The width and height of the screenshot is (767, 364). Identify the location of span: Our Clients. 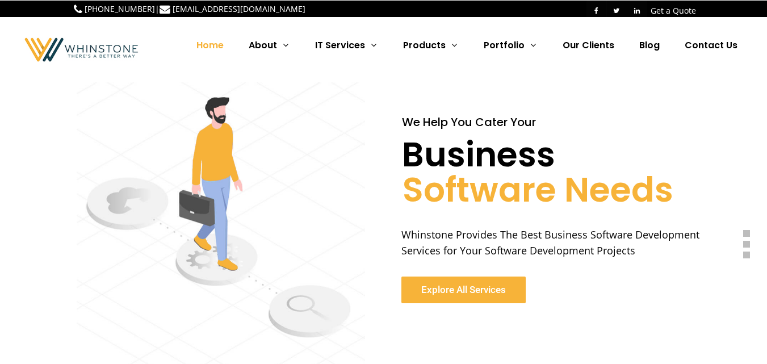
(589, 45).